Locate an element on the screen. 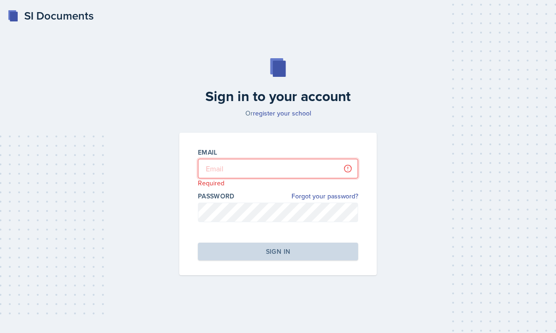  div: SI Documents is located at coordinates (50, 16).